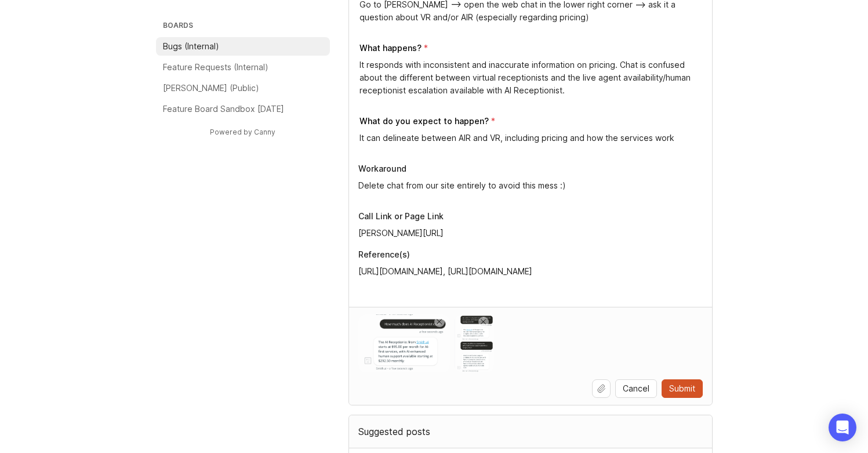 The height and width of the screenshot is (453, 868). What do you see at coordinates (242, 132) in the screenshot?
I see `a: Powered by Canny` at bounding box center [242, 132].